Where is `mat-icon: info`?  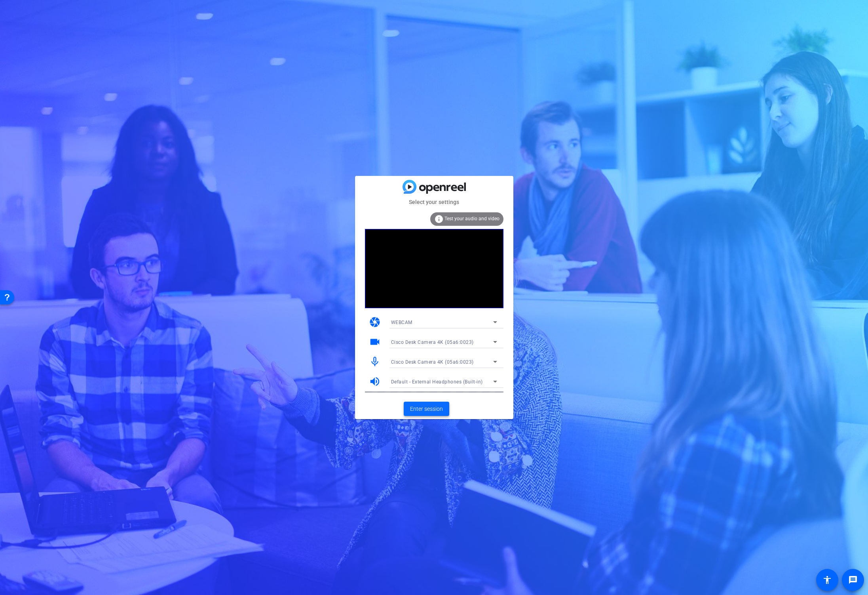
mat-icon: info is located at coordinates (439, 219).